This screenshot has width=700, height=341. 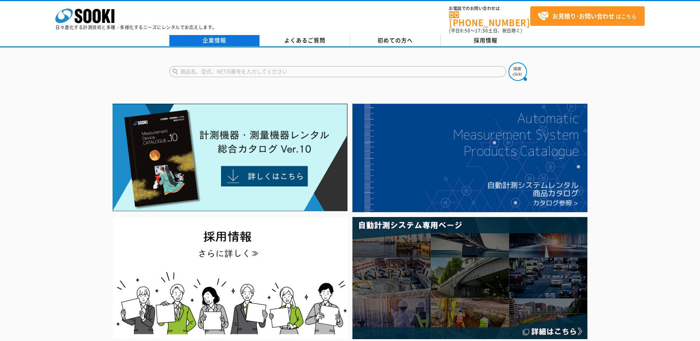 What do you see at coordinates (214, 41) in the screenshot?
I see `a: 企業情報` at bounding box center [214, 41].